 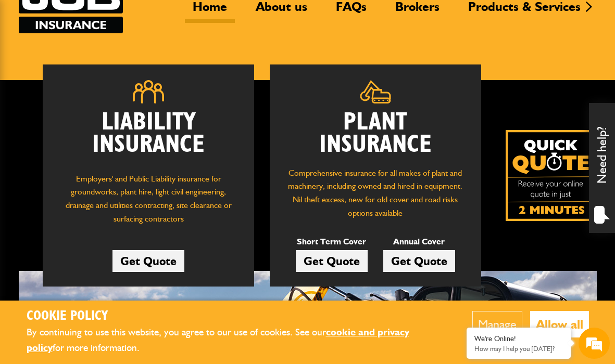 I want to click on a: cookie and privacy policy, so click(x=218, y=340).